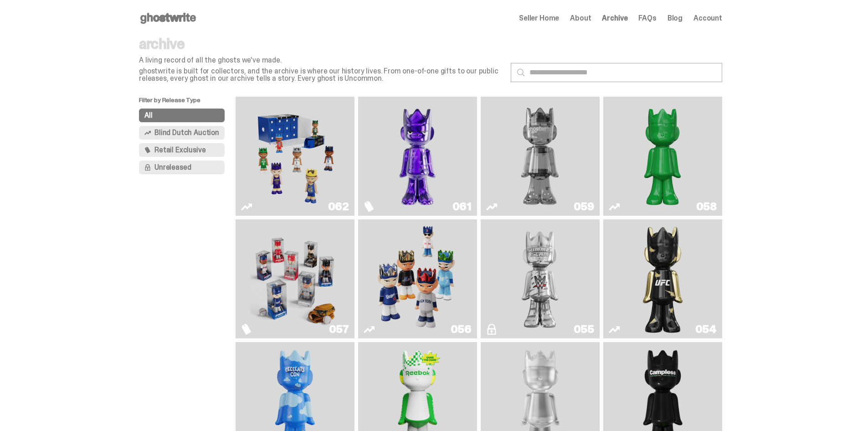 This screenshot has width=868, height=431. What do you see at coordinates (580, 18) in the screenshot?
I see `span: About` at bounding box center [580, 18].